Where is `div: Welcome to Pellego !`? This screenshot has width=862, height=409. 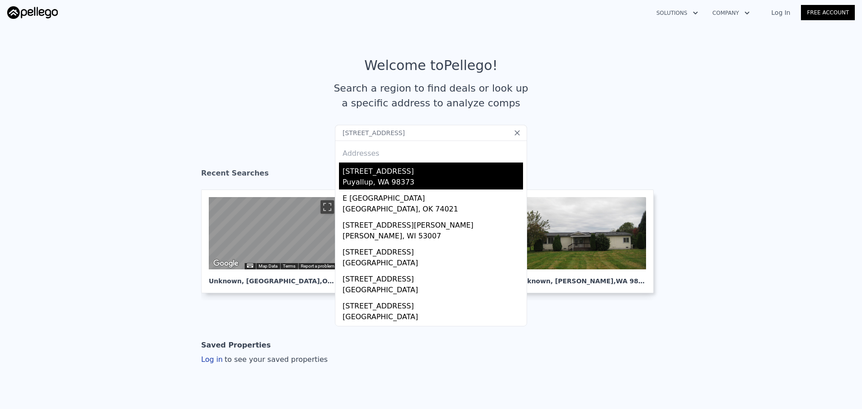
div: Welcome to Pellego ! is located at coordinates (431, 66).